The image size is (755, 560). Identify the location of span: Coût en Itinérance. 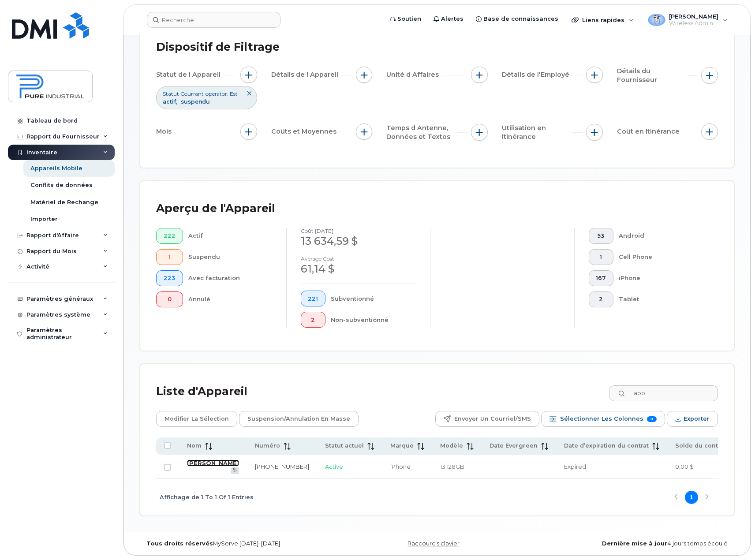
(650, 132).